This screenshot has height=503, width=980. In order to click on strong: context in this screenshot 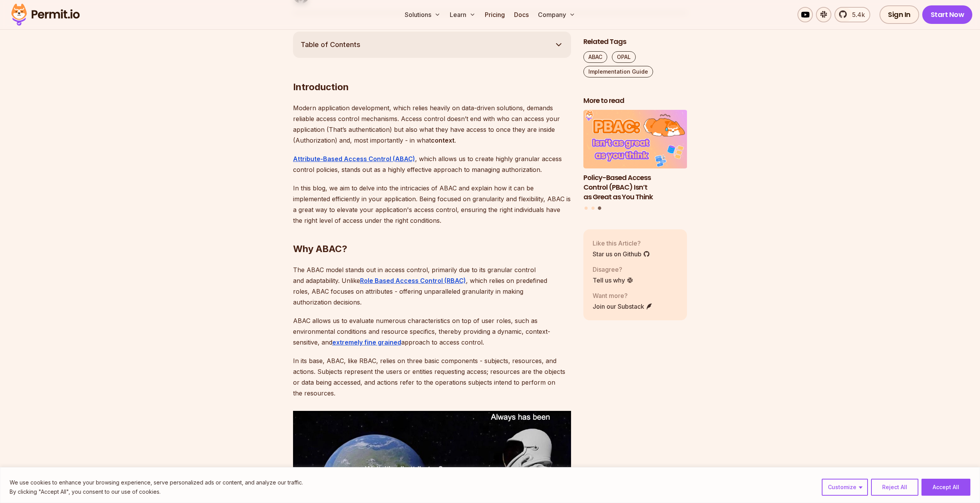, I will do `click(442, 140)`.